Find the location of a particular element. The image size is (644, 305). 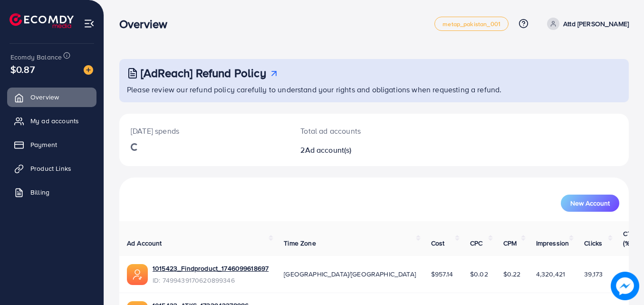

span: Impression is located at coordinates (553, 243).